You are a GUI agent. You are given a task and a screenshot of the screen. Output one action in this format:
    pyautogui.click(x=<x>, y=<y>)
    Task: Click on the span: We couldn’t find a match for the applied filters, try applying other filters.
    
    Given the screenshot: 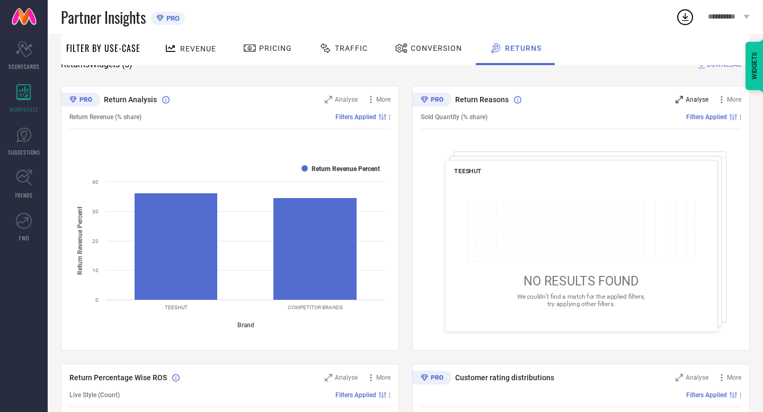 What is the action you would take?
    pyautogui.click(x=581, y=300)
    